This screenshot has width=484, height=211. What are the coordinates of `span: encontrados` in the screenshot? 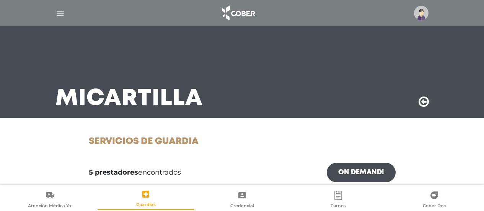 It's located at (135, 172).